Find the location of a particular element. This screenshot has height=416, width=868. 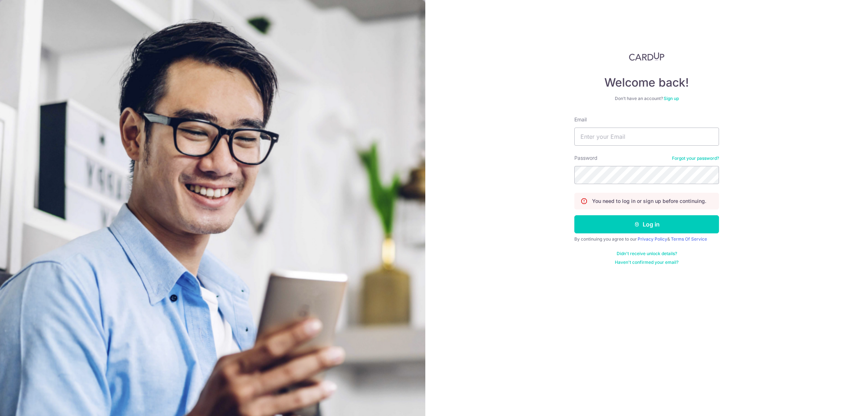

p: You need to log in or sign up before continuing. is located at coordinates (649, 201).